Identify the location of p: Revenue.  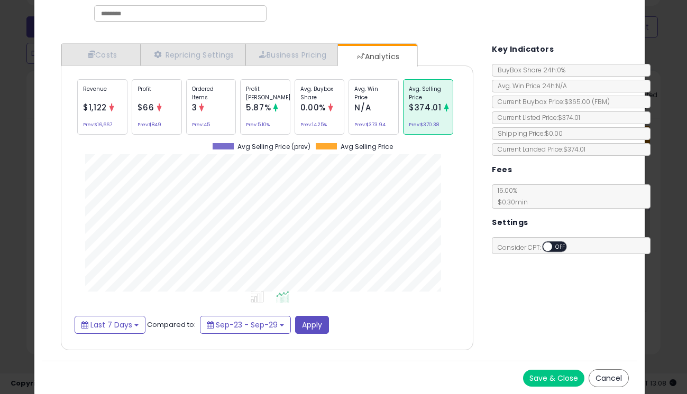
(102, 93).